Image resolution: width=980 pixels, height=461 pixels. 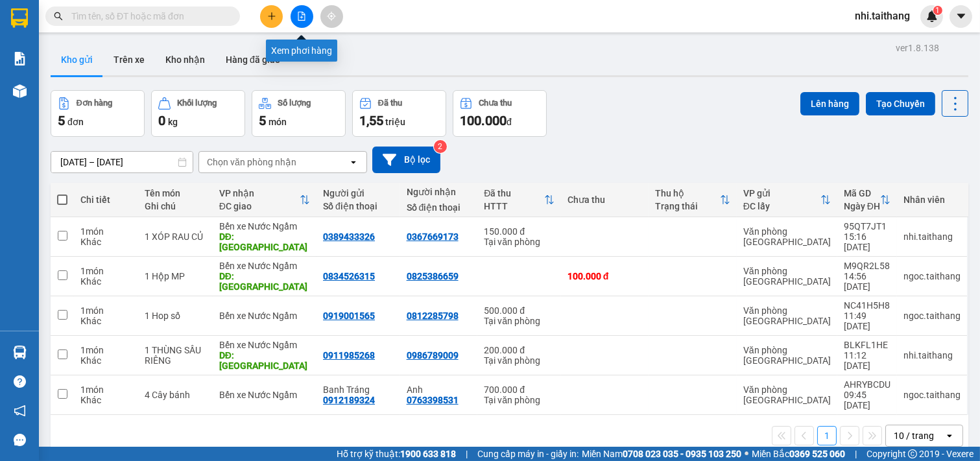 I want to click on div: 95QT7JT1, so click(x=867, y=226).